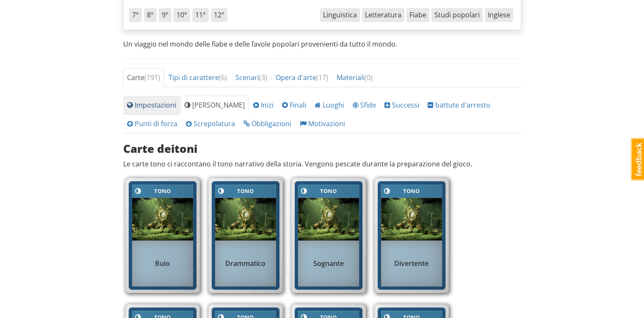 This screenshot has height=318, width=644. What do you see at coordinates (418, 15) in the screenshot?
I see `font: Fiabe` at bounding box center [418, 15].